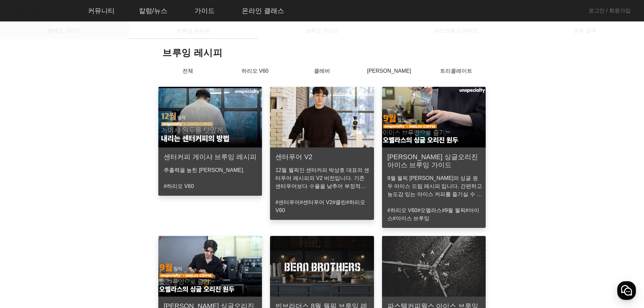 The width and height of the screenshot is (644, 308). I want to click on a: #9월 월픽, so click(454, 210).